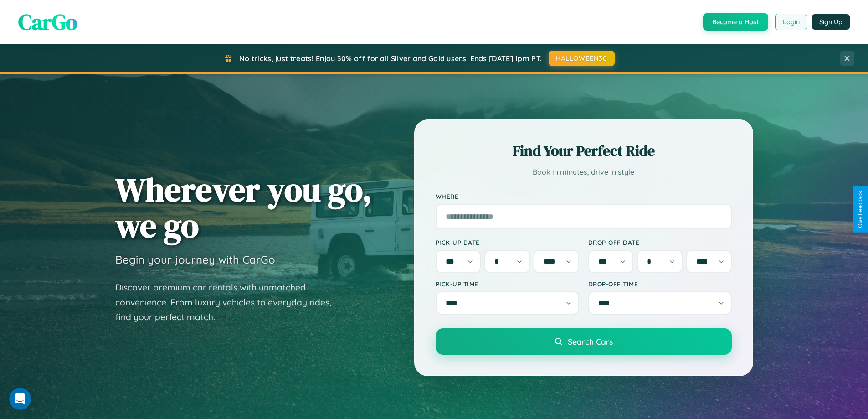 The image size is (868, 419). I want to click on div: Give Feedback, so click(860, 209).